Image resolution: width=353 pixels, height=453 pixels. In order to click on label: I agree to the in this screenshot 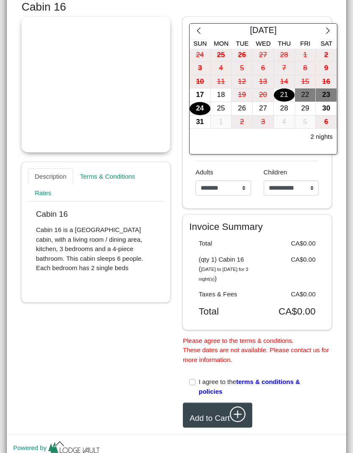, I will do `click(262, 386)`.